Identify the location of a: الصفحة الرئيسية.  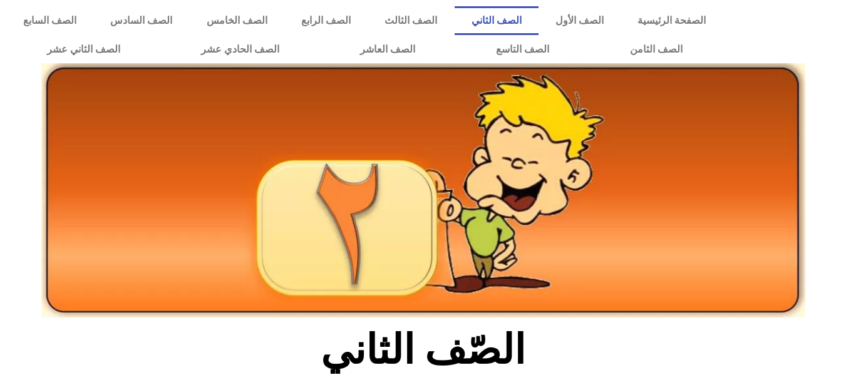
(672, 21).